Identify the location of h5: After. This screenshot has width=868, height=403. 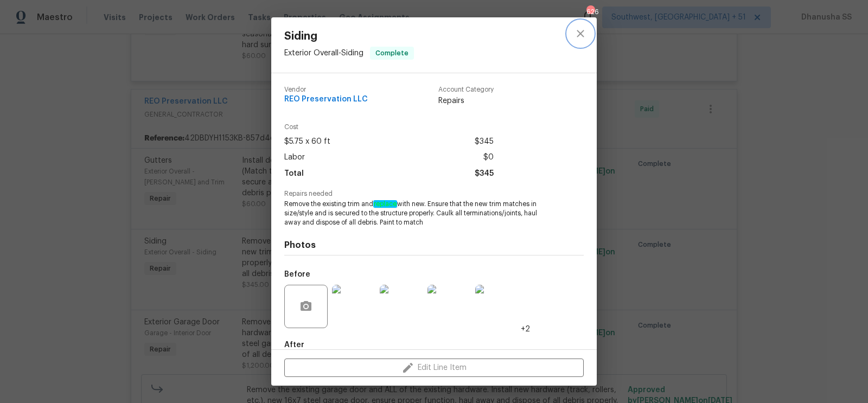
(294, 345).